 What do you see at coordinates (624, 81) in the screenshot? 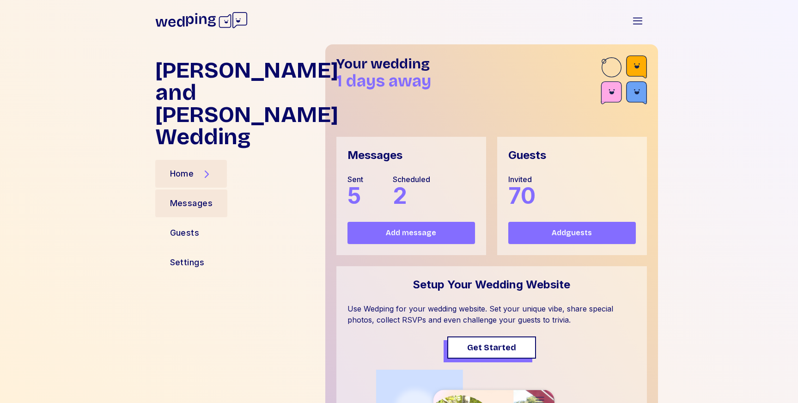
I see `img: guest-accent-br.svg` at bounding box center [624, 81].